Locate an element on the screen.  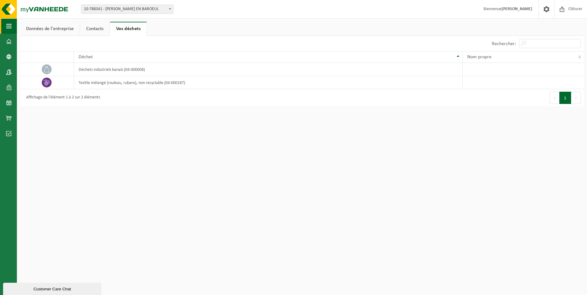
div: Affichage de l'élément 1 à 2 sur 2 éléments is located at coordinates (61, 98).